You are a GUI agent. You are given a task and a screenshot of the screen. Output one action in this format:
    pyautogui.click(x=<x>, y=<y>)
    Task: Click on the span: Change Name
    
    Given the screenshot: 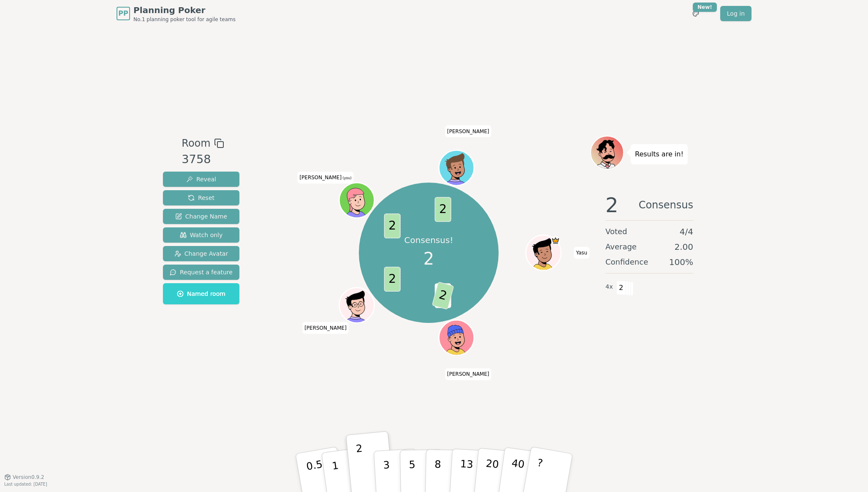 What is the action you would take?
    pyautogui.click(x=201, y=216)
    